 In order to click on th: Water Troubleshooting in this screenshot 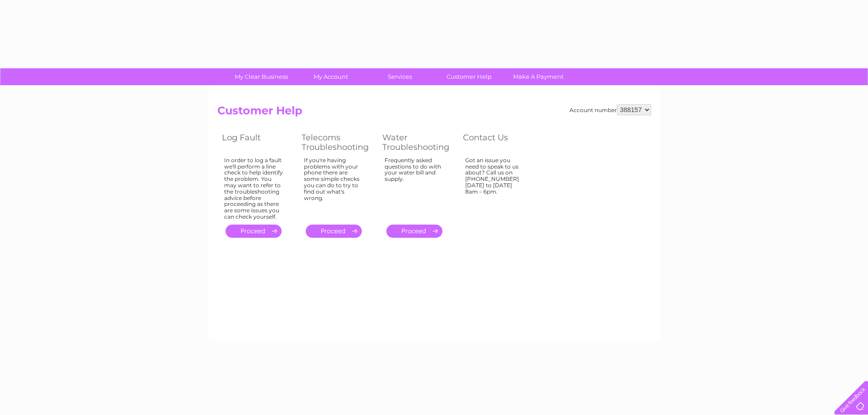, I will do `click(417, 142)`.